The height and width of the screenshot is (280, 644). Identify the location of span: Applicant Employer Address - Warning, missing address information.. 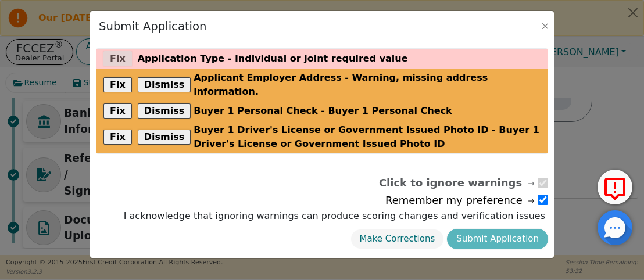
(367, 85).